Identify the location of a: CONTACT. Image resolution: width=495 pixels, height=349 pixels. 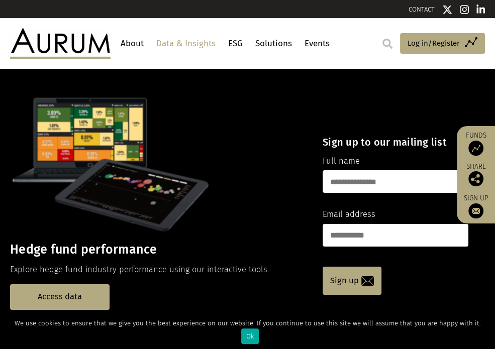
(422, 9).